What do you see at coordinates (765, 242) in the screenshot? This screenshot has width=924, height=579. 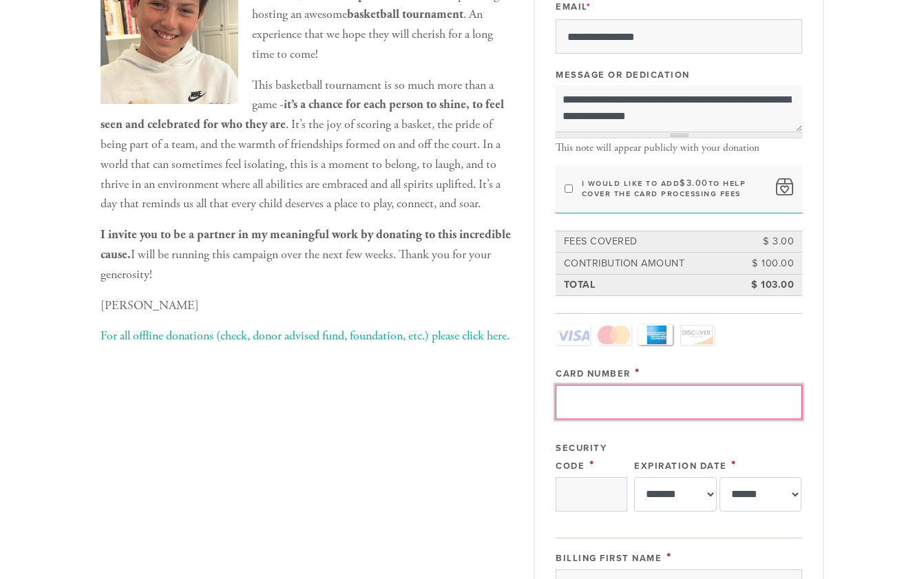 I see `td: $ 3.00` at bounding box center [765, 242].